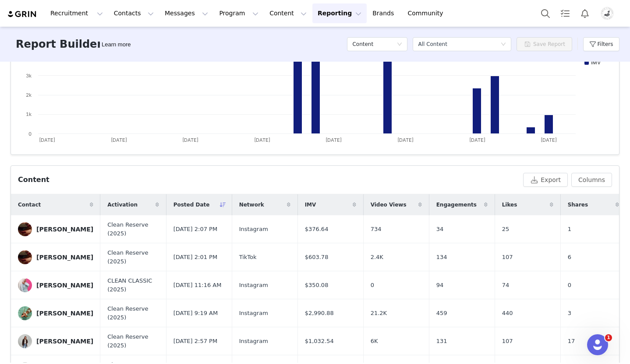  What do you see at coordinates (122, 205) in the screenshot?
I see `span: Activation` at bounding box center [122, 205].